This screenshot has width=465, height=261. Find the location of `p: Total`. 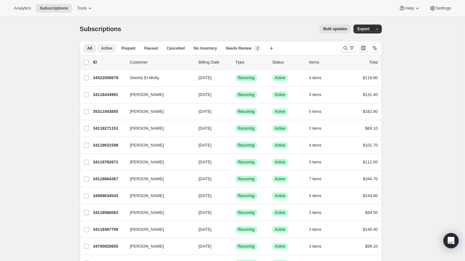

p: Total is located at coordinates (373, 62).